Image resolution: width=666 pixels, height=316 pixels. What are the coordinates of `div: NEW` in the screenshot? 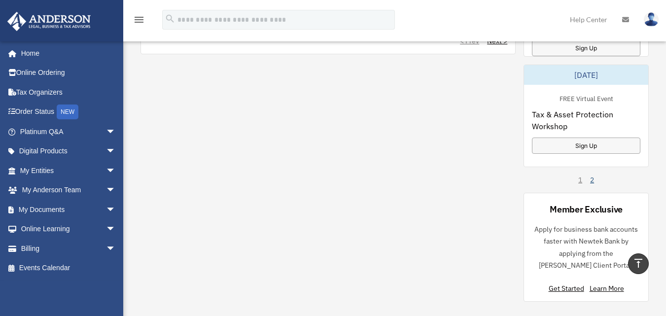 It's located at (68, 112).